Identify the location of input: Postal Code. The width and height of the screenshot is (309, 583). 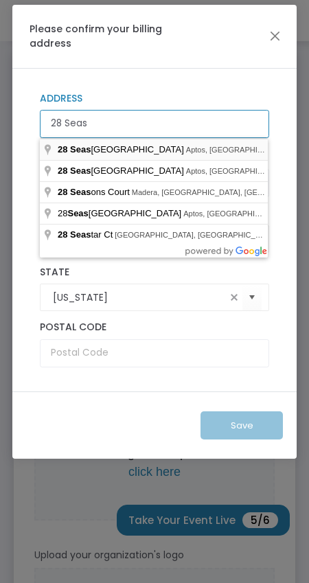
(155, 353).